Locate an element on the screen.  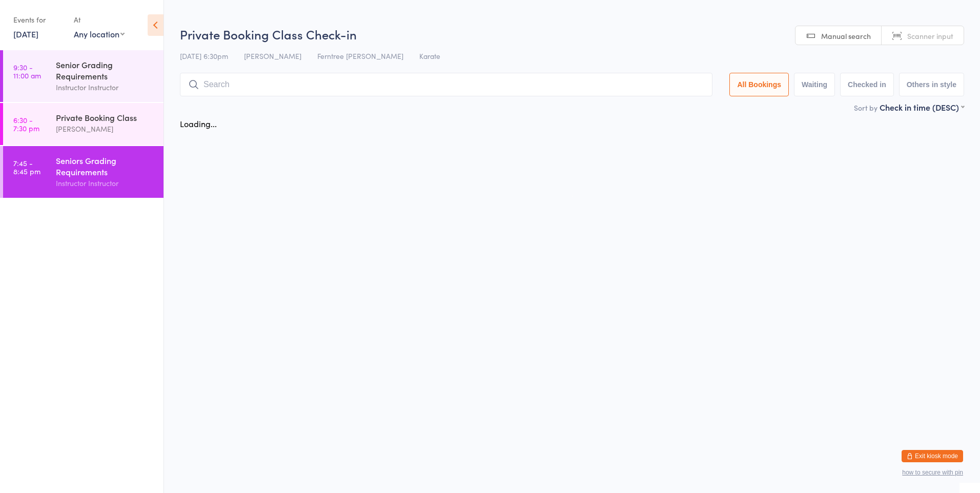
span: Manual search is located at coordinates (846, 36).